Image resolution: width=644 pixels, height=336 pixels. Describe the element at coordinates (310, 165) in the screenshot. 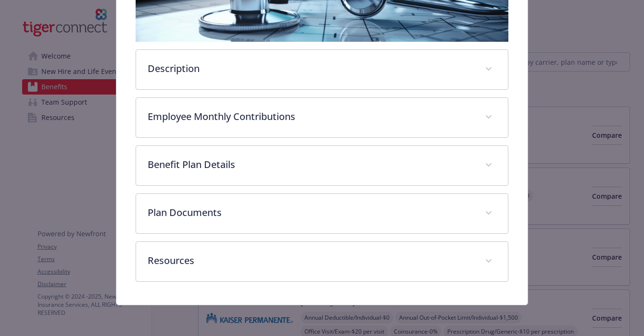

I see `p: Benefit Plan Details` at that location.